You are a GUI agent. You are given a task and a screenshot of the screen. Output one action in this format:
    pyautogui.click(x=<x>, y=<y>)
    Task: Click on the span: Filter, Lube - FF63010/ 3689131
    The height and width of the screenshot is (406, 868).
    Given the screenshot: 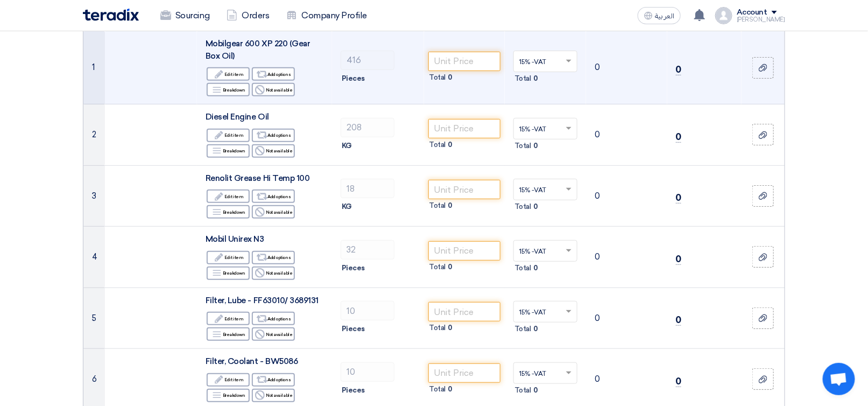 What is the action you would take?
    pyautogui.click(x=262, y=301)
    